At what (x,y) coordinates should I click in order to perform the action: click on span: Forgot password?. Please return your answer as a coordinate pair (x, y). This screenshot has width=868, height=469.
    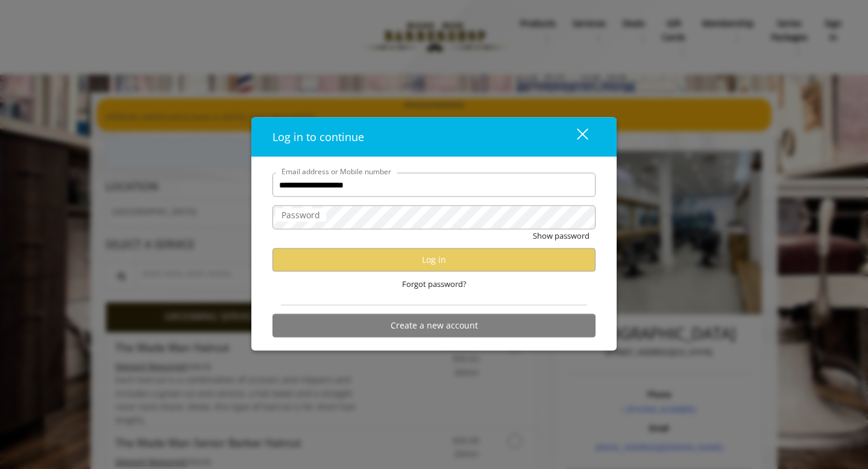
    Looking at the image, I should click on (434, 283).